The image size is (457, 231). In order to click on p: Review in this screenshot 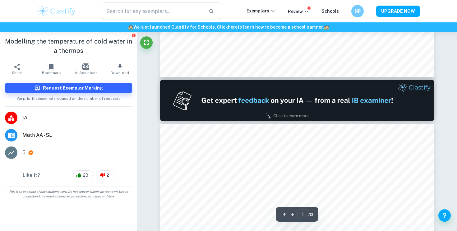, I will do `click(298, 12)`.